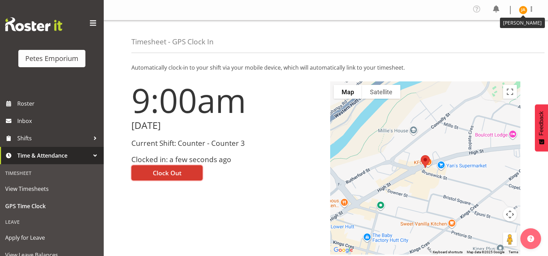 The height and width of the screenshot is (256, 548). What do you see at coordinates (52, 189) in the screenshot?
I see `a: View Timesheets` at bounding box center [52, 189].